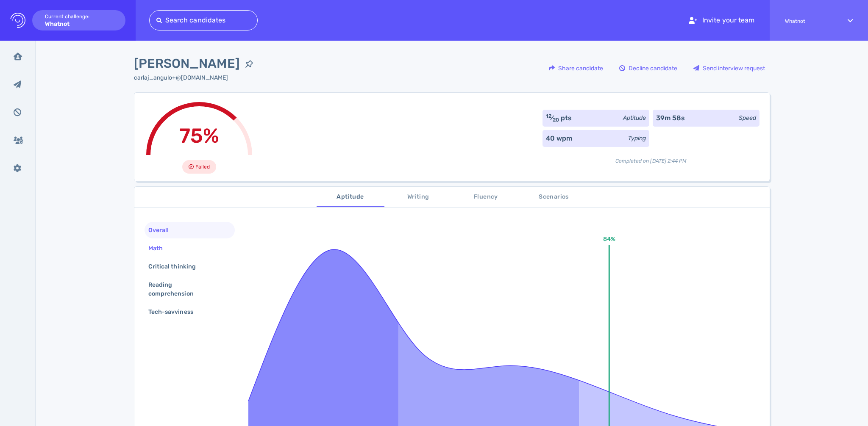  Describe the element at coordinates (486, 197) in the screenshot. I see `span: Fluency` at that location.